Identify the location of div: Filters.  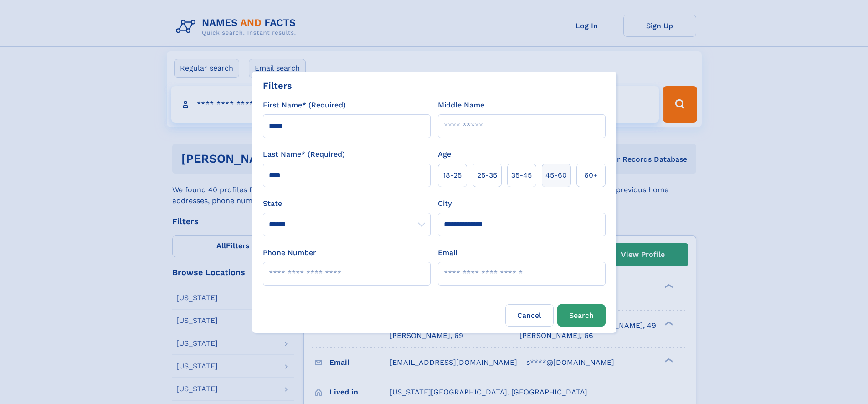
(278, 85).